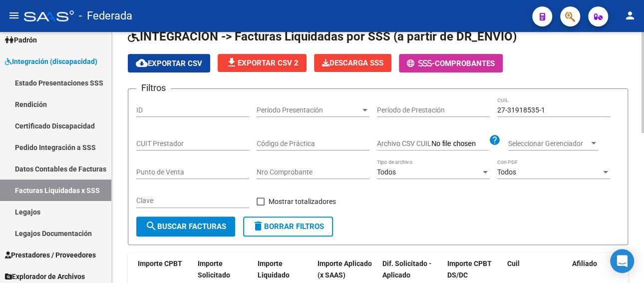 The image size is (644, 283). What do you see at coordinates (308, 110) in the screenshot?
I see `span: Período Presentación` at bounding box center [308, 110].